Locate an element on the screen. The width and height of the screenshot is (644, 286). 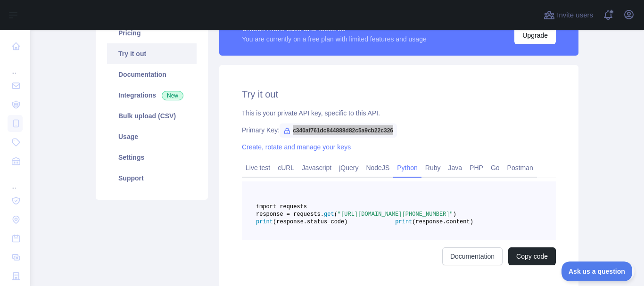
a: Ruby is located at coordinates (433, 168).